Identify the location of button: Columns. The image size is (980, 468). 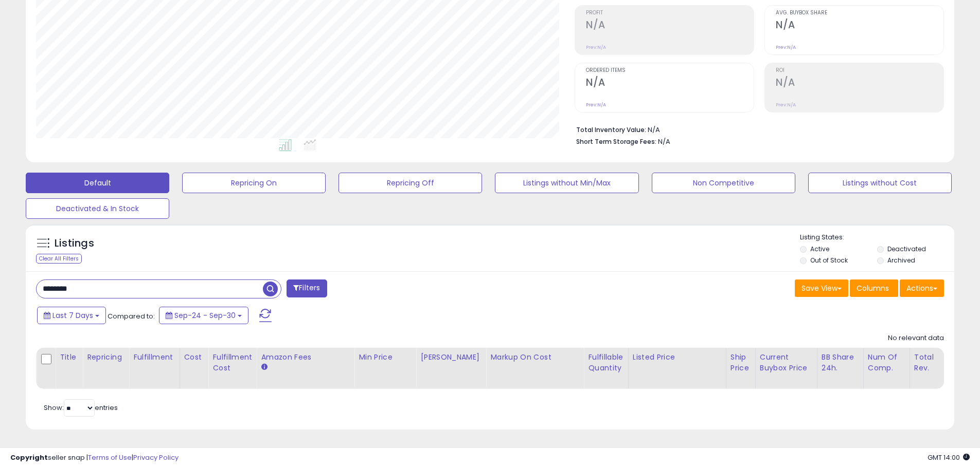
(874, 288).